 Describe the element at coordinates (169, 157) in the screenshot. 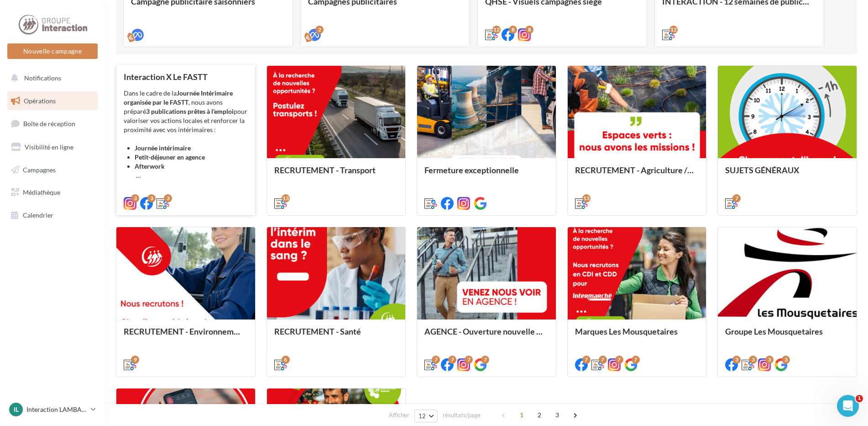

I see `strong: Petit-déjeuner en agence` at that location.